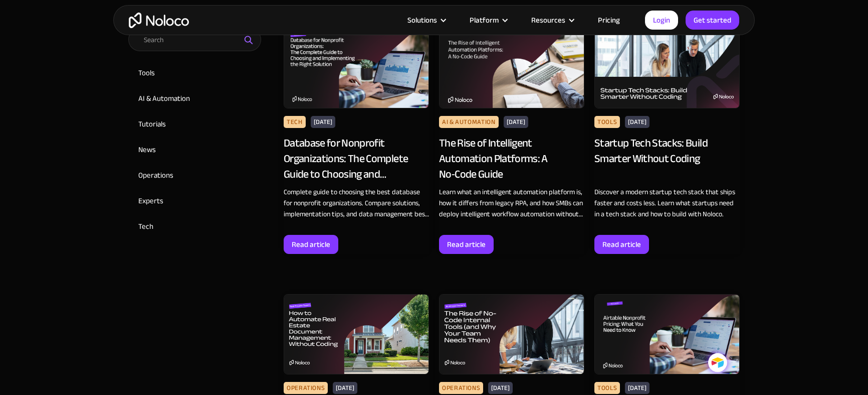  Describe the element at coordinates (667, 203) in the screenshot. I see `div: Discover a modern startup tech stack that ships faster and costs less. Learn what startups need i...` at that location.